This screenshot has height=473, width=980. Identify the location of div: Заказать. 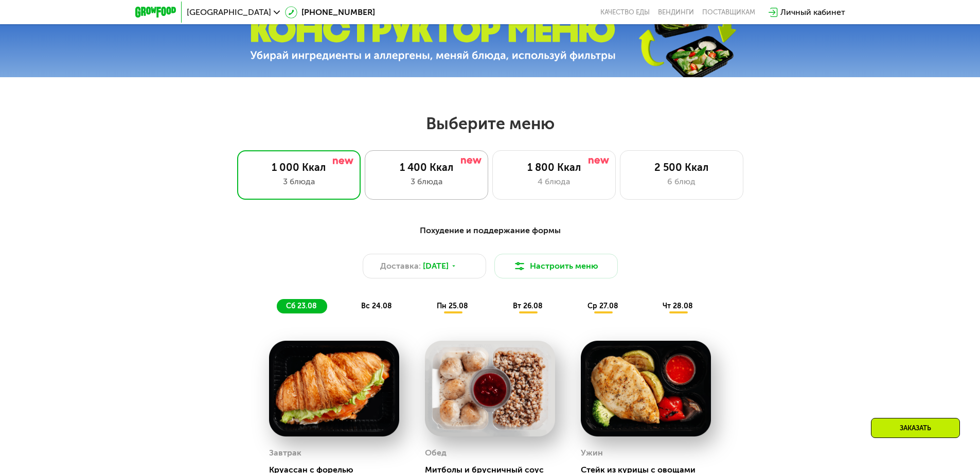
(916, 427).